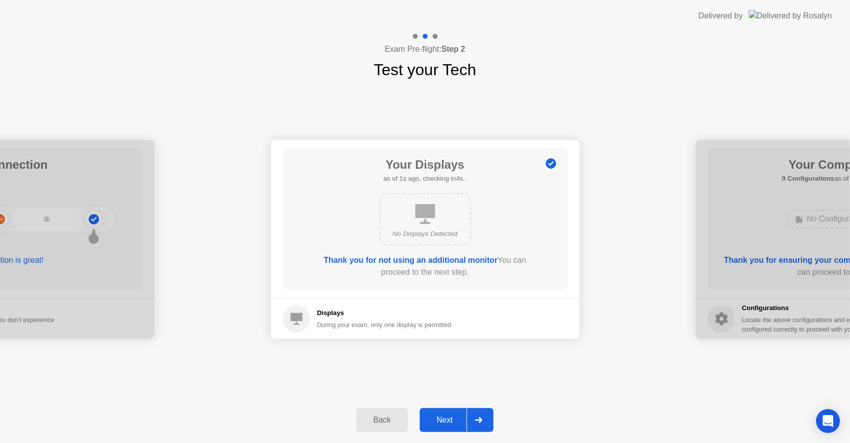 The width and height of the screenshot is (850, 443). I want to click on b: Step 2, so click(453, 49).